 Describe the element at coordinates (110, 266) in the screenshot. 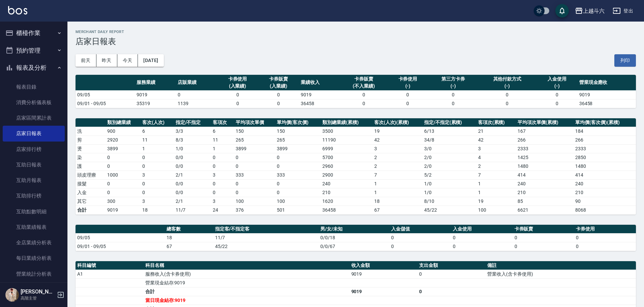

I see `th: 科目編號` at that location.